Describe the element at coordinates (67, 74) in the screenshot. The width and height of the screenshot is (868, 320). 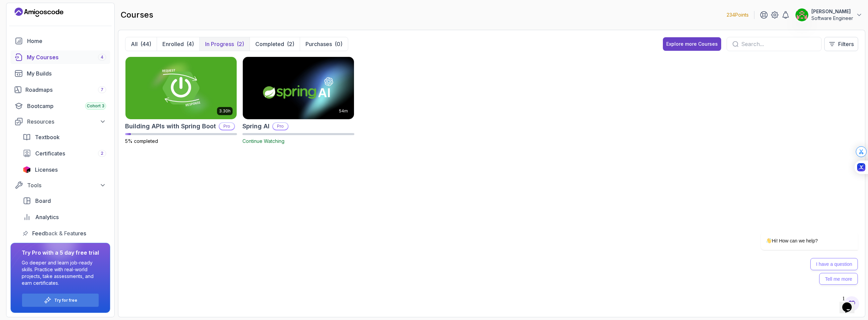
I see `div: My Builds` at that location.